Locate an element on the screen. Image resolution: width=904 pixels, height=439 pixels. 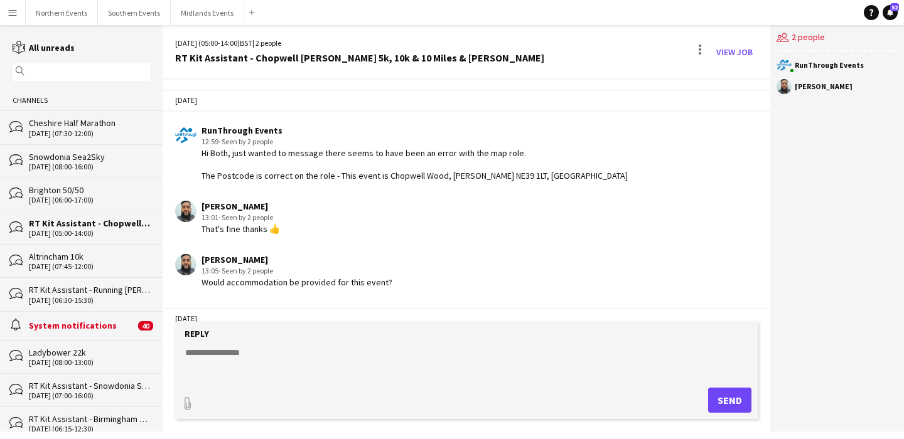
div: Would accommodation be provided for this event? is located at coordinates (297, 282).